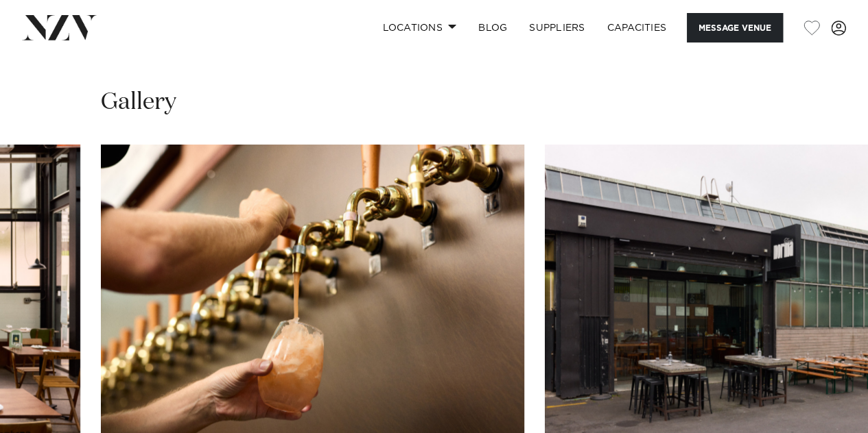  I want to click on a: SUPPLIERS, so click(556, 28).